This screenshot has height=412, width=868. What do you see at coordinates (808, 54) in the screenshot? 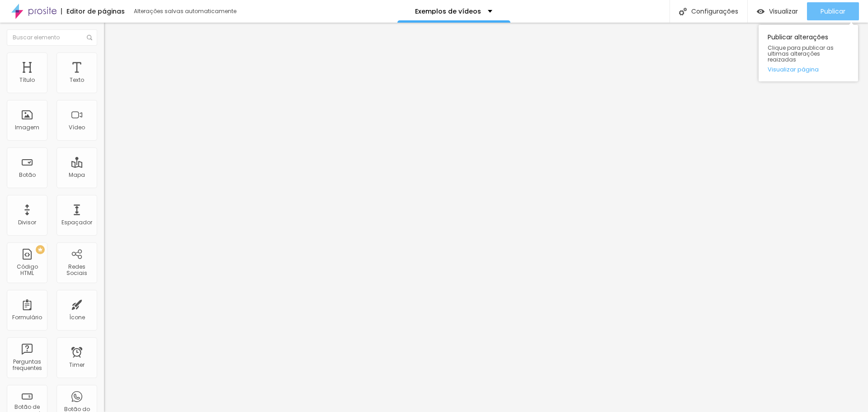
I see `span: Clique para publicar as ultimas alterações reaizadas` at bounding box center [808, 54].